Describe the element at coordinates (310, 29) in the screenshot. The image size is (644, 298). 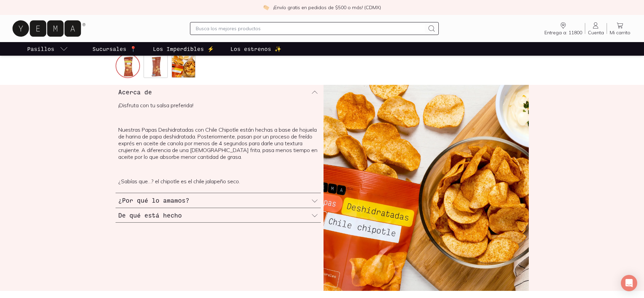
I see `input: Busca los mejores productos` at that location.